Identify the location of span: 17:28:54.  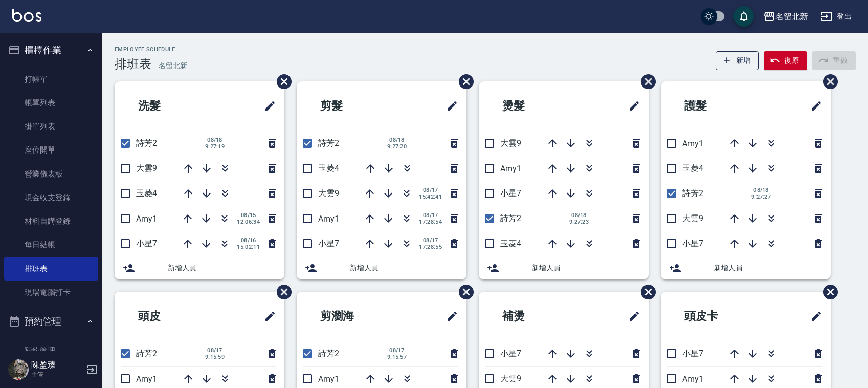
(430, 221).